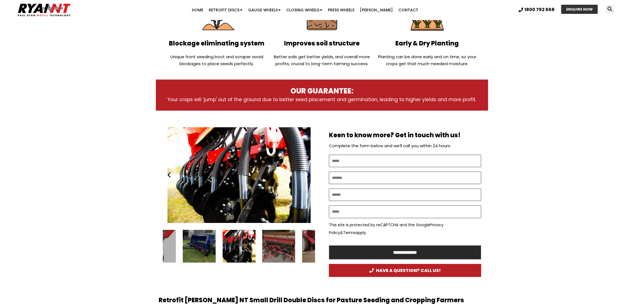  Describe the element at coordinates (342, 10) in the screenshot. I see `a: Press Wheels` at that location.